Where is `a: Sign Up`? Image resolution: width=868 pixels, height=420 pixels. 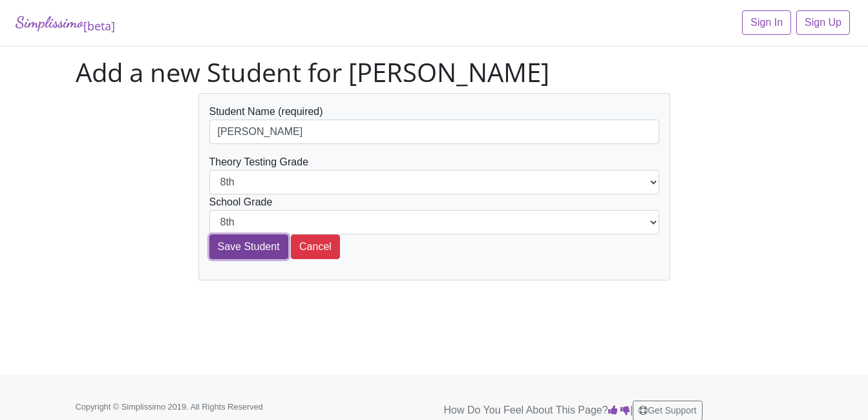
a: Sign Up is located at coordinates (822, 23).